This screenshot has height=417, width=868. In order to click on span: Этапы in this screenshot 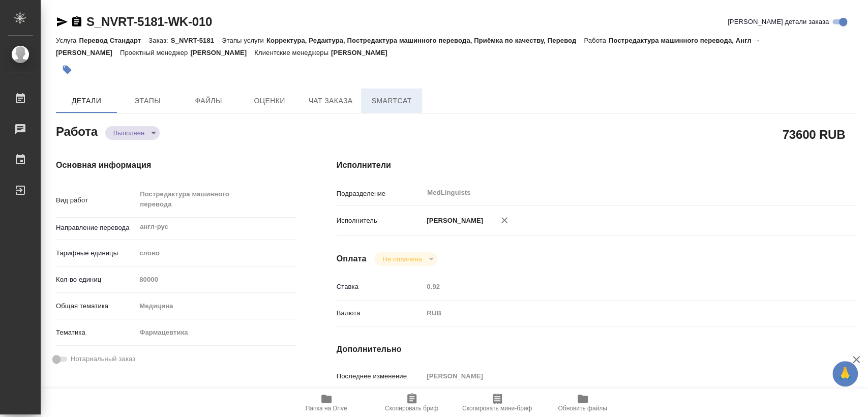, I will do `click(148, 101)`.